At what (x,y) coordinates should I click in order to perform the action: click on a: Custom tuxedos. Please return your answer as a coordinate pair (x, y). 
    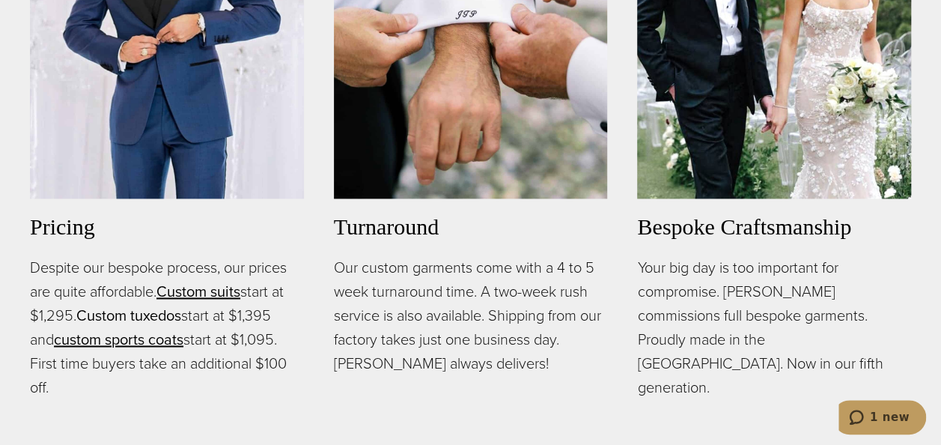
    Looking at the image, I should click on (129, 315).